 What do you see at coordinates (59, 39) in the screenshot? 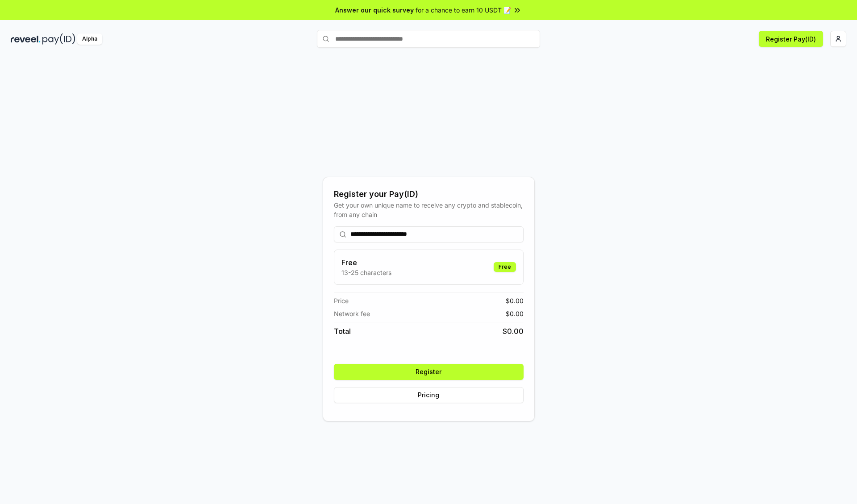
I see `img: pay_id` at bounding box center [59, 39].